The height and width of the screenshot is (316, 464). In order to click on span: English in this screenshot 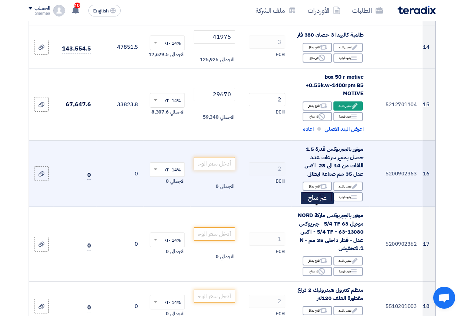, I will do `click(101, 11)`.